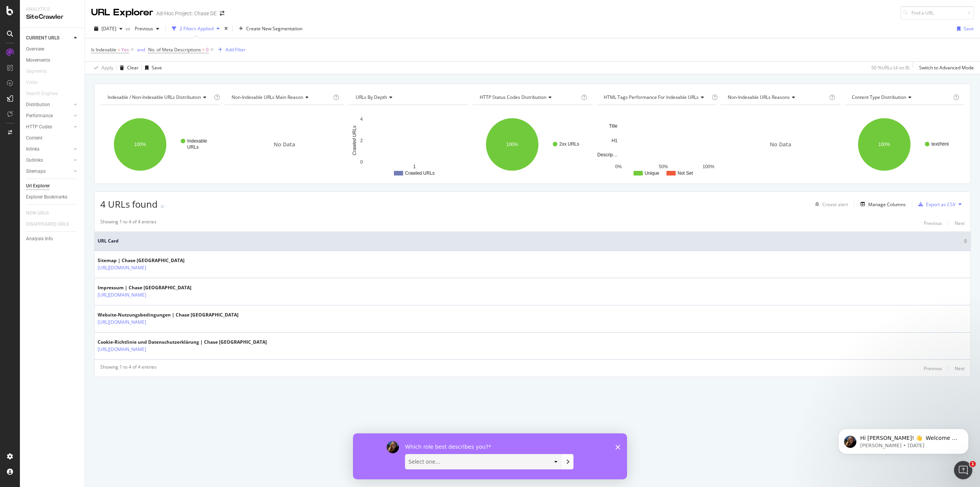 The height and width of the screenshot is (487, 980). Describe the element at coordinates (935, 204) in the screenshot. I see `button: Export as CSV` at that location.